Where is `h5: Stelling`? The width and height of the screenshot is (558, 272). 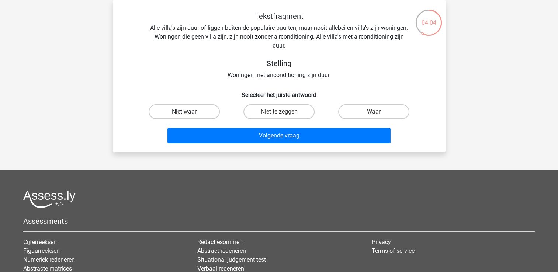 h5: Stelling is located at coordinates (279, 63).